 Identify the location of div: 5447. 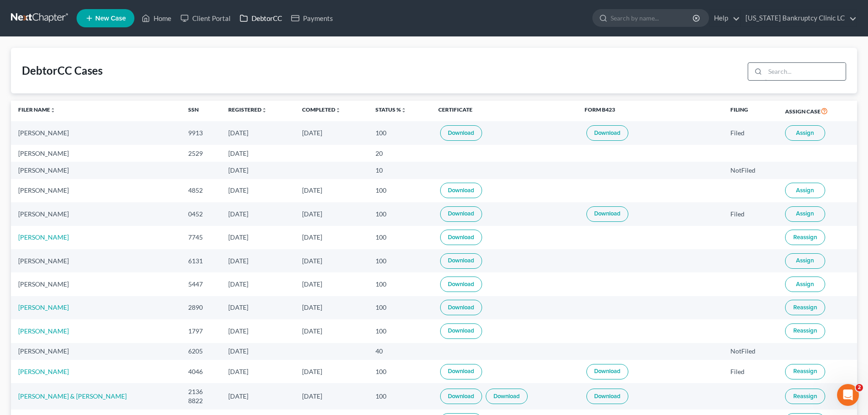
(201, 284).